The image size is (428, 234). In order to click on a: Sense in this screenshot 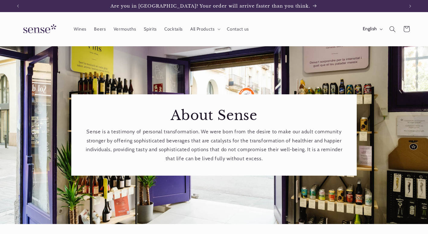, I will do `click(39, 29)`.